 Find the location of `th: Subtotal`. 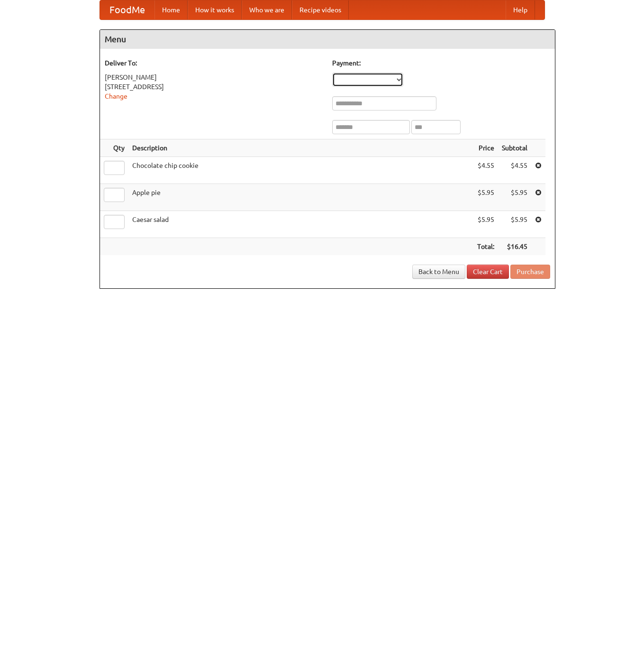

th: Subtotal is located at coordinates (515, 148).